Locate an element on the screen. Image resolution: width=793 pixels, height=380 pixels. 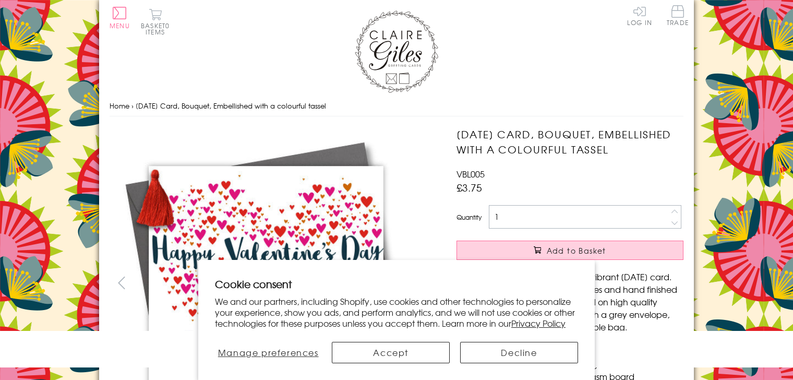
button: Manage preferences is located at coordinates (268, 352).